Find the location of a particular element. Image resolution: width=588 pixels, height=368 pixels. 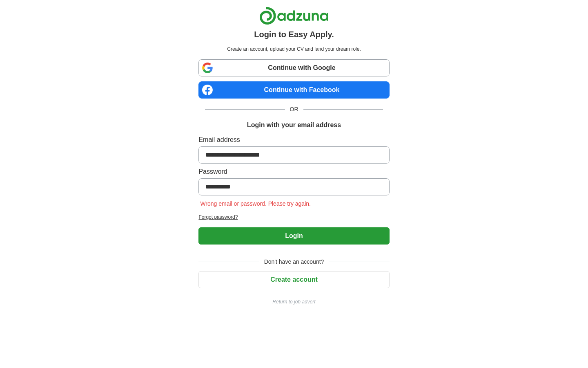

a: Forgot password? is located at coordinates (293, 217).